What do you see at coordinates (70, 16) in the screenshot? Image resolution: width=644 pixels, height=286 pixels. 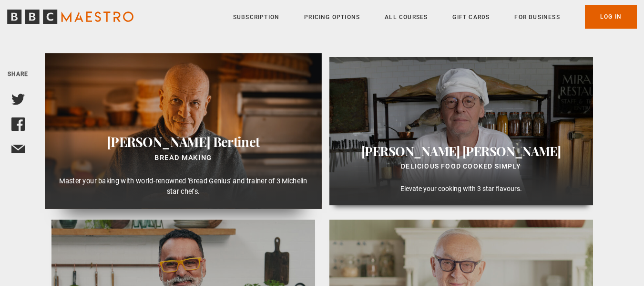 I see `svg: BBC Maestro` at bounding box center [70, 16].